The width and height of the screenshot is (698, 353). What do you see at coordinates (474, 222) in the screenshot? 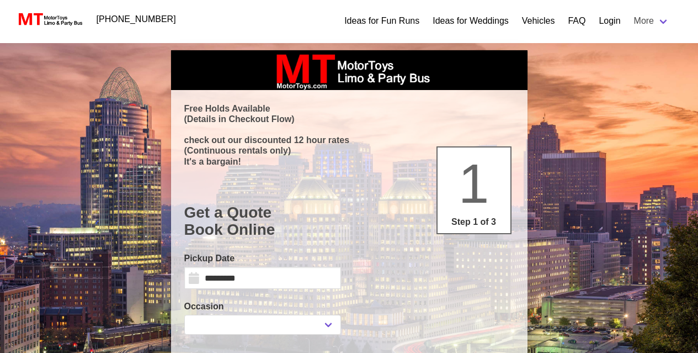
I see `p: Step 1 of 3` at bounding box center [474, 222].